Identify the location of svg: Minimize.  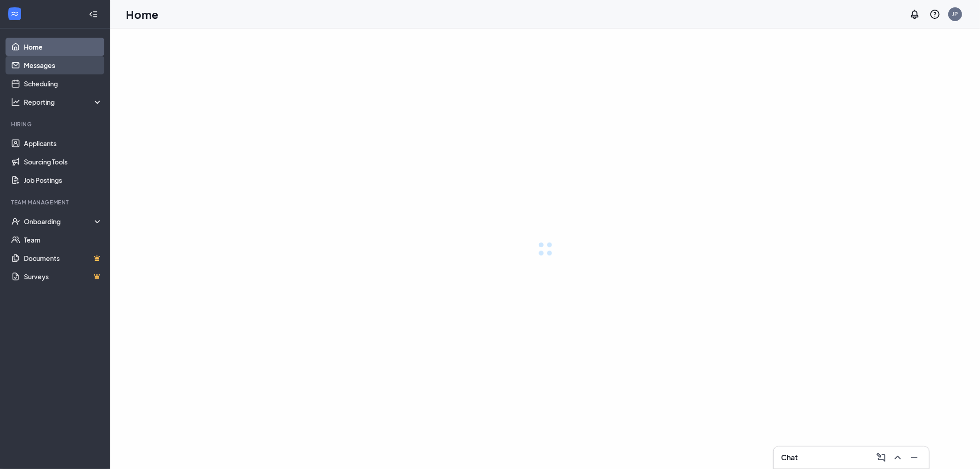
(914, 457).